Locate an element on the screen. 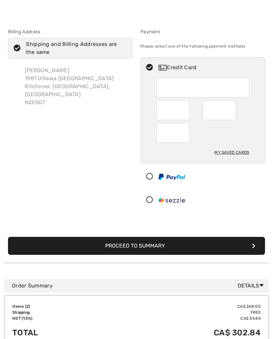  div: Order Summary is located at coordinates (139, 286).